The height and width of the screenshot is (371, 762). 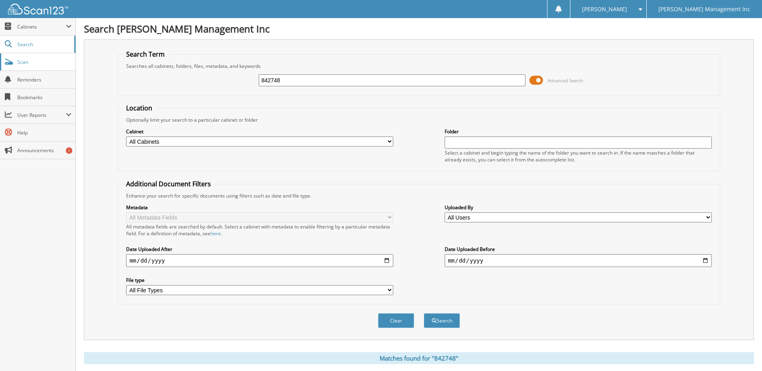 I want to click on div: Searches all cabinets, folders, files, metadata, and keywords, so click(x=419, y=66).